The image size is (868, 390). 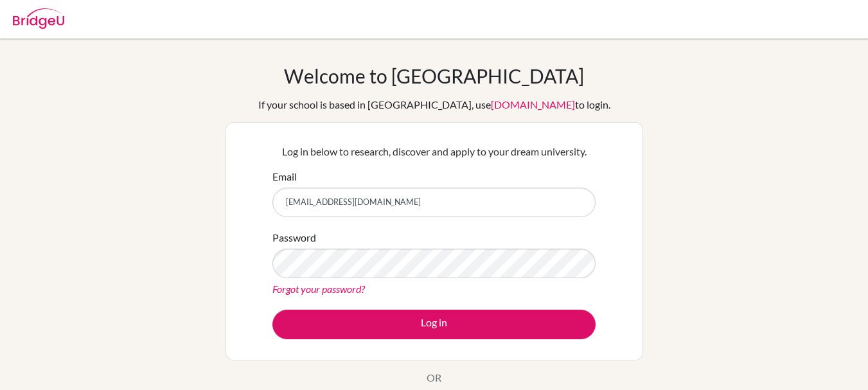 What do you see at coordinates (434, 377) in the screenshot?
I see `p: OR` at bounding box center [434, 377].